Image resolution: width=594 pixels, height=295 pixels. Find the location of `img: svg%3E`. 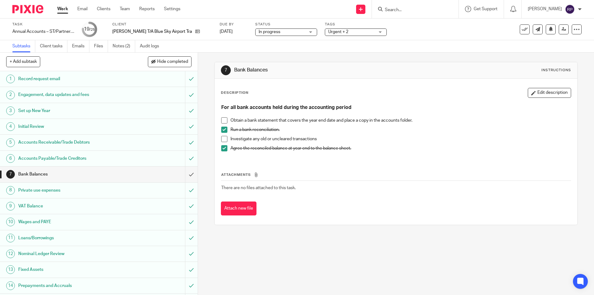

img: svg%3E is located at coordinates (570, 9).